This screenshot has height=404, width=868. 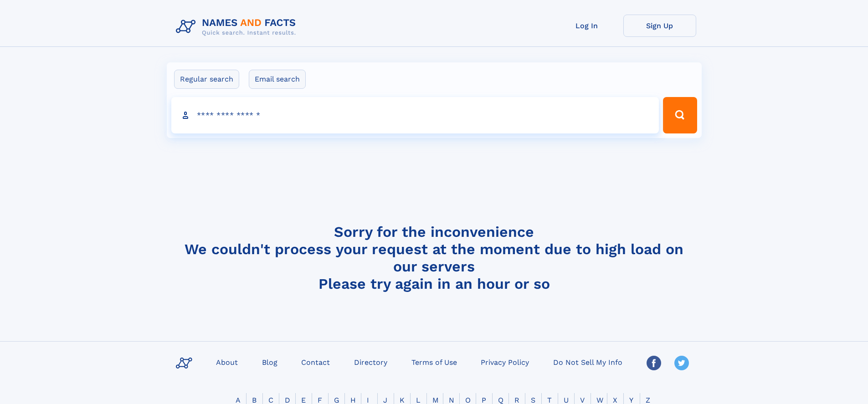 What do you see at coordinates (415, 115) in the screenshot?
I see `input: search input` at bounding box center [415, 115].